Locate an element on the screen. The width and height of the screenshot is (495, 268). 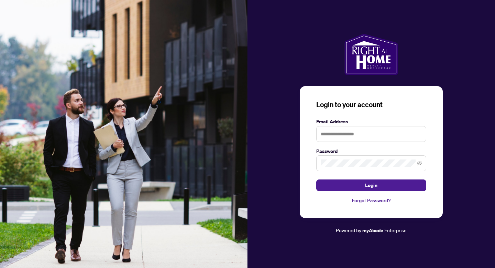
img: ma-logo is located at coordinates (371, 54).